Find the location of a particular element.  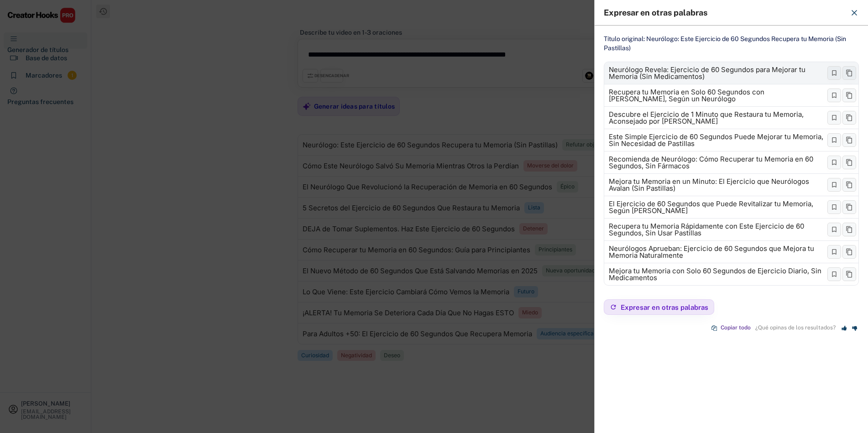

font: Copiar todo is located at coordinates (736, 328).